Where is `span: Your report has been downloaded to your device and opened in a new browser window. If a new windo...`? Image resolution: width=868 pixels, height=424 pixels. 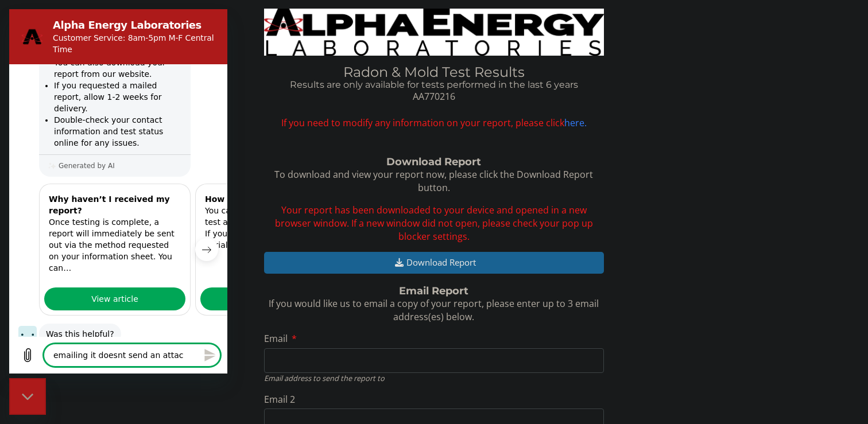
span: Your report has been downloaded to your device and opened in a new browser window. If a new windo... is located at coordinates (434, 224).